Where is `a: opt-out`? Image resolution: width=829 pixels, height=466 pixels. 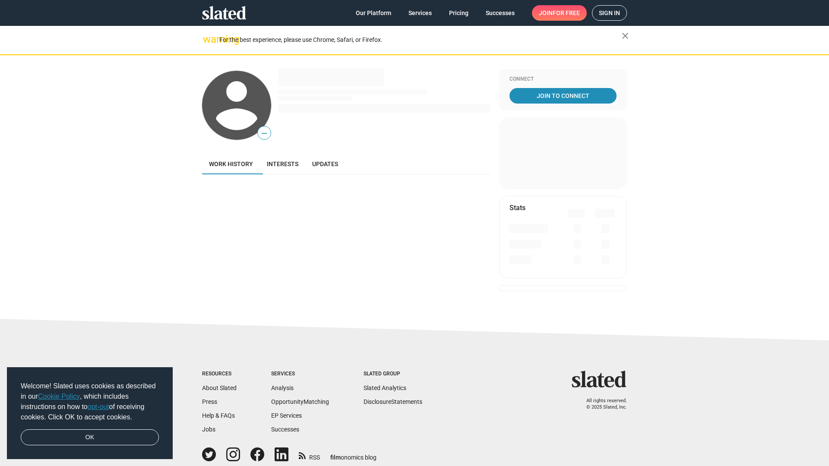
a: opt-out is located at coordinates (98, 407).